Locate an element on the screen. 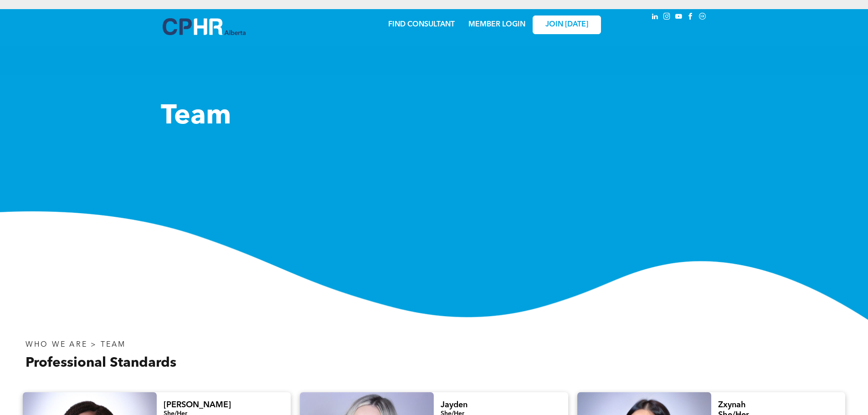 This screenshot has width=868, height=415. span: Jayden is located at coordinates (454, 405).